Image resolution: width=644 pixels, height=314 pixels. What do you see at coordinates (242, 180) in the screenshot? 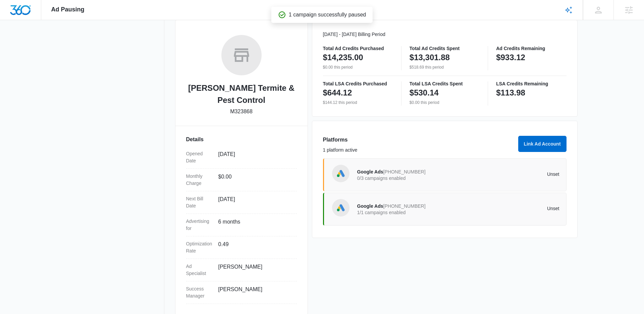
I see `div: Monthly Charge$0.00` at bounding box center [242, 180].